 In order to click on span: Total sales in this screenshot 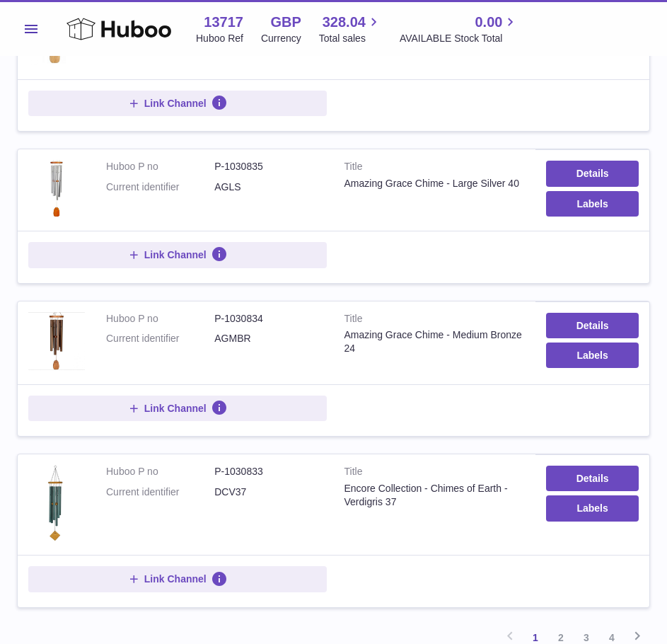, I will do `click(351, 38)`.